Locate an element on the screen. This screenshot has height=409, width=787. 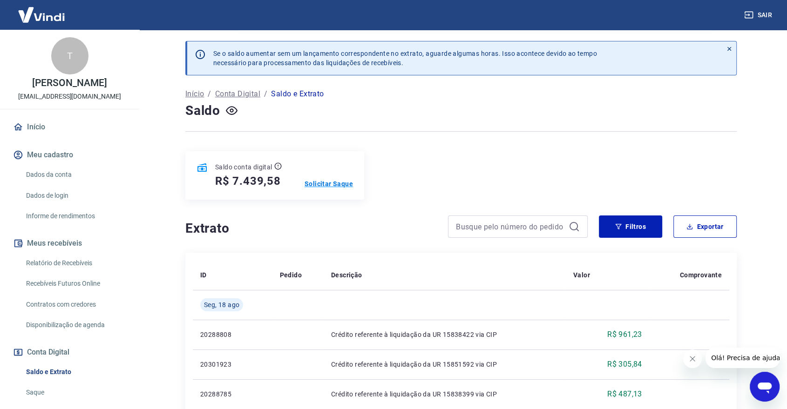
button: Meu cadastro is located at coordinates (69, 155).